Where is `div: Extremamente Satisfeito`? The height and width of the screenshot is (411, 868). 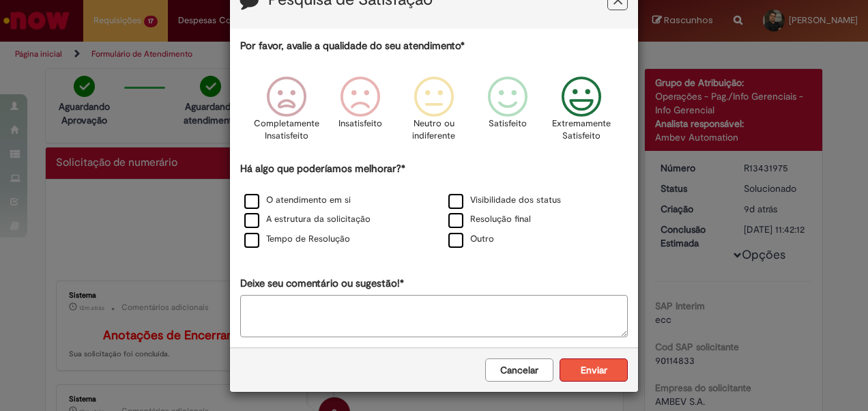 div: Extremamente Satisfeito is located at coordinates (582, 112).